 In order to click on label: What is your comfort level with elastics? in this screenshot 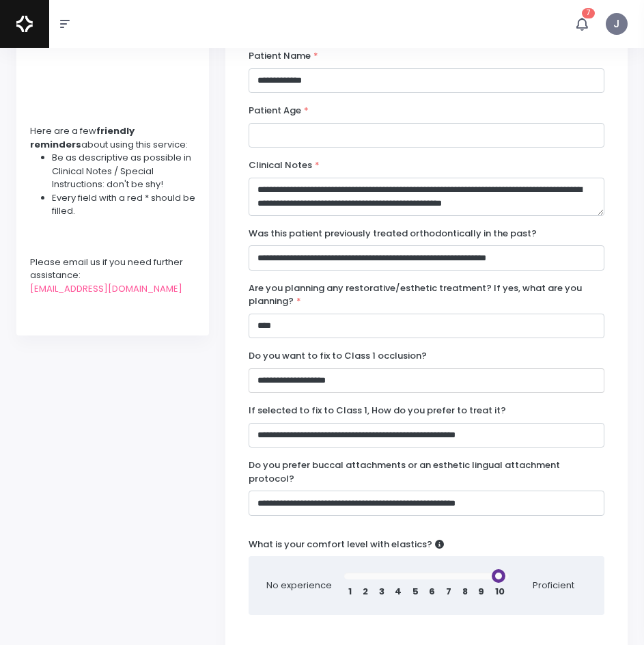, I will do `click(346, 545)`.